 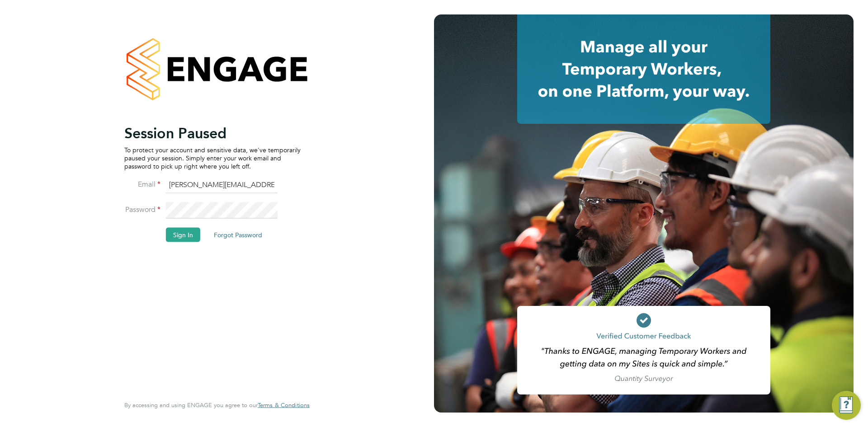 What do you see at coordinates (238, 235) in the screenshot?
I see `button: Forgot Password` at bounding box center [238, 235].